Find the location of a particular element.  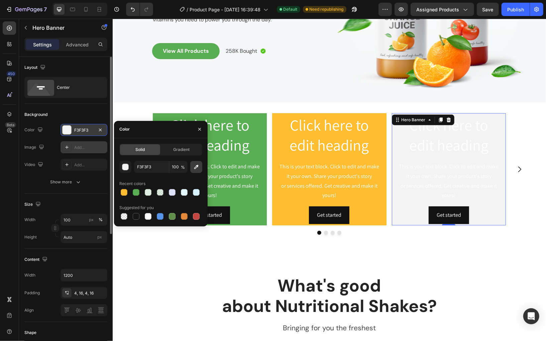

span: Save is located at coordinates (488, 9).